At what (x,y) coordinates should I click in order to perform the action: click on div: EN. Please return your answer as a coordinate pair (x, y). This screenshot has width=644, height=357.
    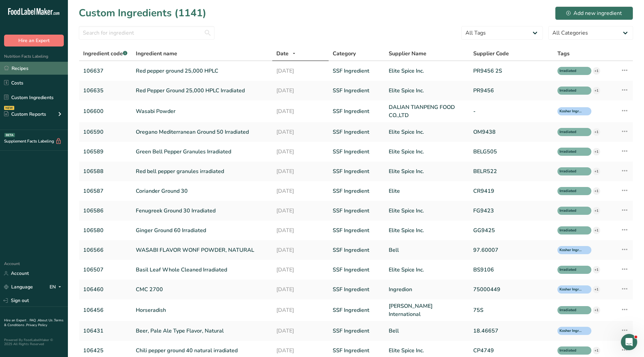
    Looking at the image, I should click on (57, 287).